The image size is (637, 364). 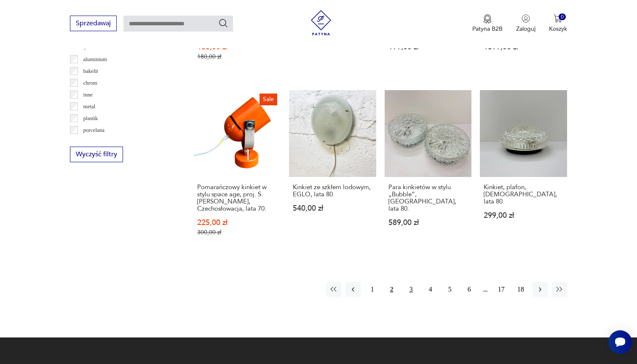 I want to click on button: 2, so click(x=392, y=289).